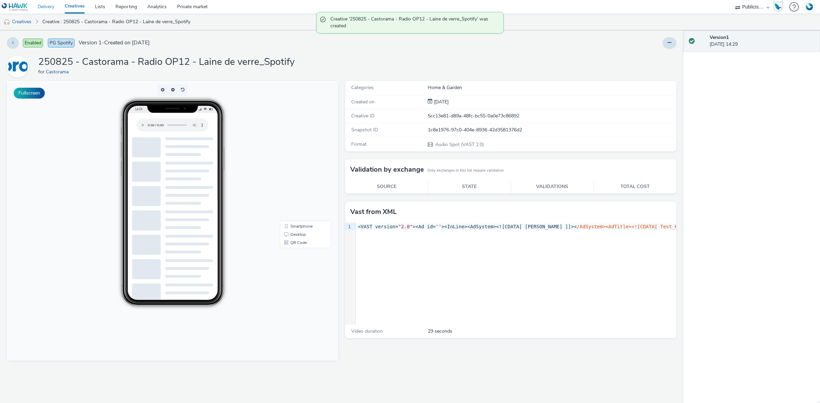 The width and height of the screenshot is (820, 403). What do you see at coordinates (42, 72) in the screenshot?
I see `span: for` at bounding box center [42, 72].